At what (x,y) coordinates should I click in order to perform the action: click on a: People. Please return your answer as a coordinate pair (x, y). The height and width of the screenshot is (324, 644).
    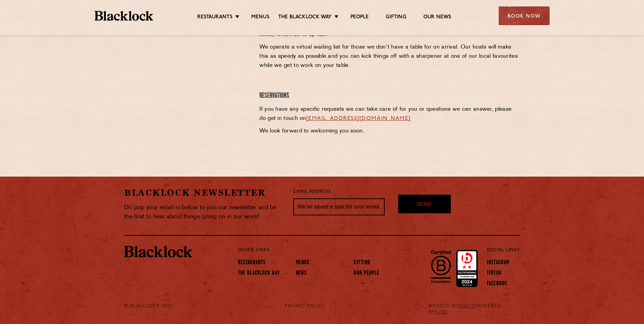
    Looking at the image, I should click on (360, 18).